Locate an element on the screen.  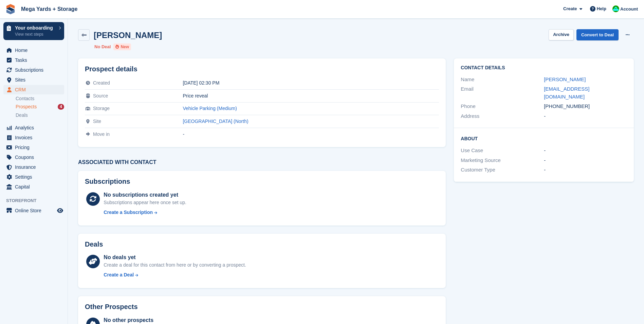
a: Vehicle Parking (Medium) is located at coordinates (210, 109).